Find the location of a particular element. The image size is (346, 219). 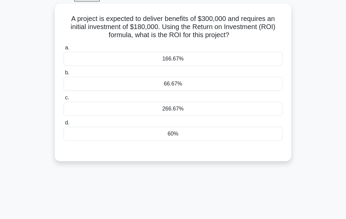

span: c. is located at coordinates (67, 97).